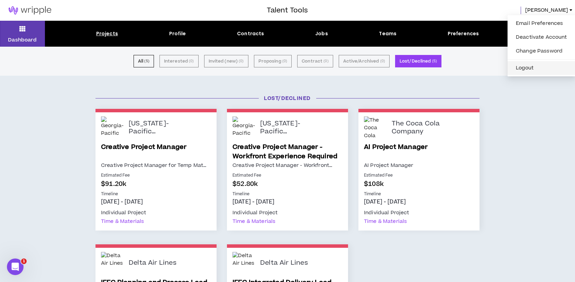 Image resolution: width=575 pixels, height=282 pixels. I want to click on button: Invited (new) (0), so click(226, 61).